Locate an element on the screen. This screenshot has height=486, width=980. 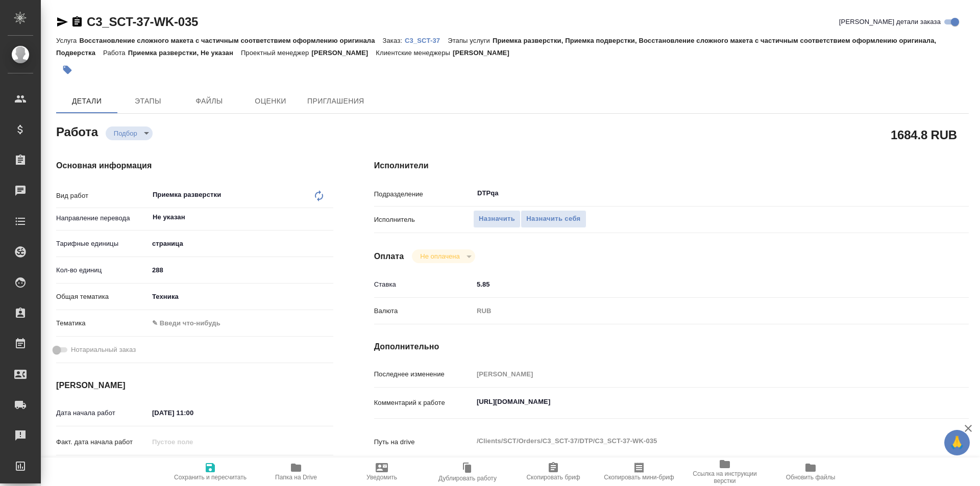
p: Клиентские менеджеры is located at coordinates (414, 52).